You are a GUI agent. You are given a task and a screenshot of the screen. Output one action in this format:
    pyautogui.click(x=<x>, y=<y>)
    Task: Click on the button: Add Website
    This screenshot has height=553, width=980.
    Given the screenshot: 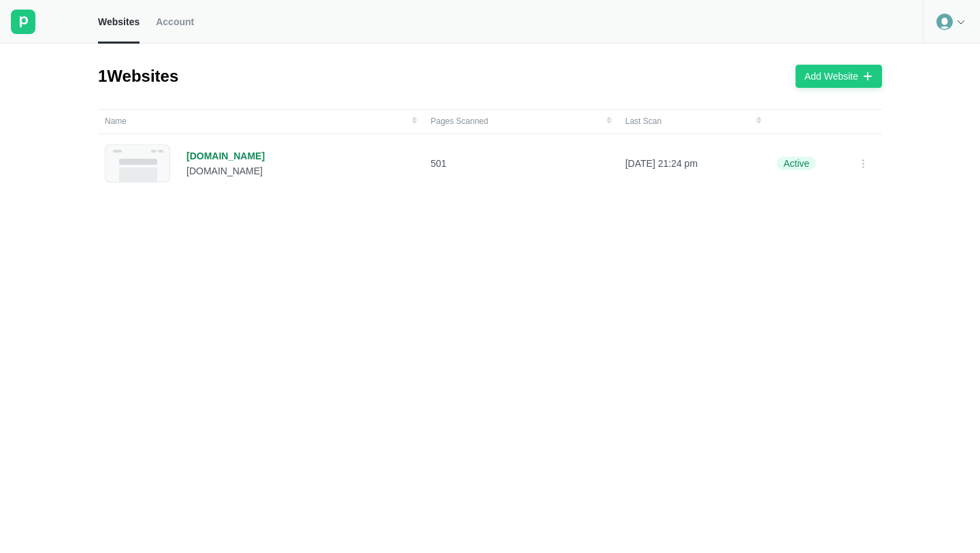 What is the action you would take?
    pyautogui.click(x=839, y=76)
    